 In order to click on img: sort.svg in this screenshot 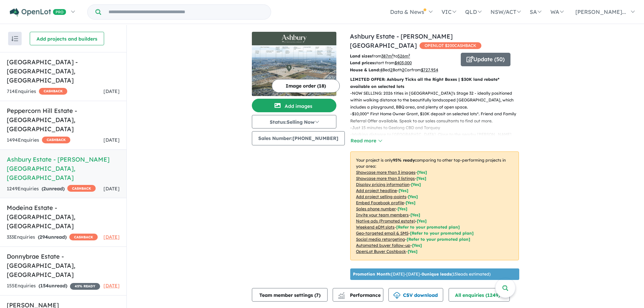, I will do `click(15, 39)`.